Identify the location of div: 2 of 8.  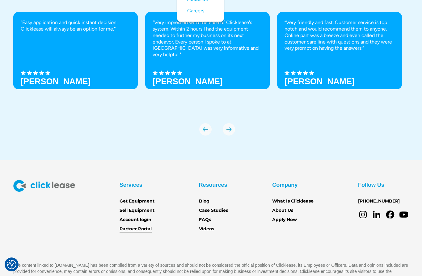
(207, 62).